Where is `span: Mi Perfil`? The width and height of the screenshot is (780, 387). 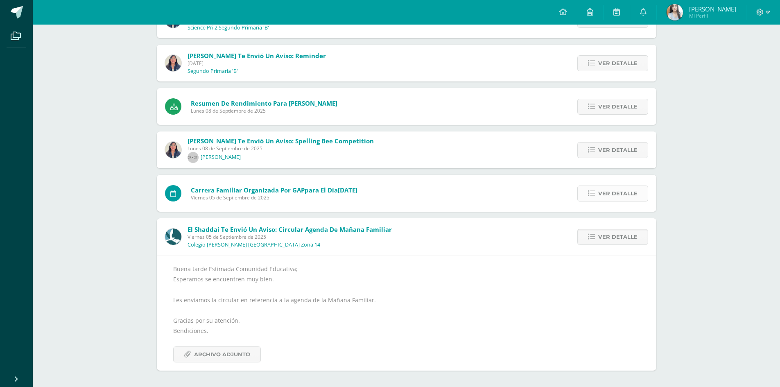 span: Mi Perfil is located at coordinates (713, 16).